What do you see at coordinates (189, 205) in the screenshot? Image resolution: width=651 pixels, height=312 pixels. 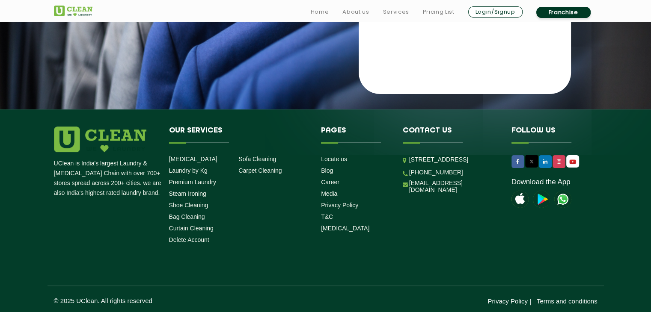 I see `a: Shoe Cleaning` at bounding box center [189, 205].